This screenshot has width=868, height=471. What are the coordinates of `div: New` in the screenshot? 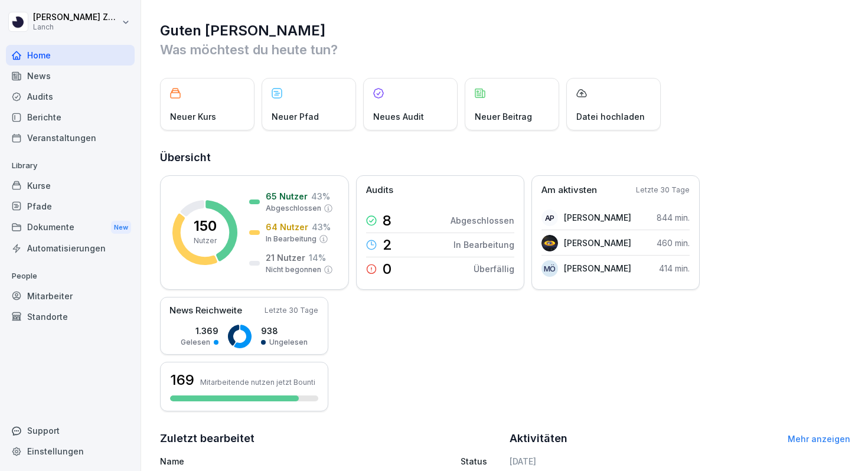 It's located at (121, 227).